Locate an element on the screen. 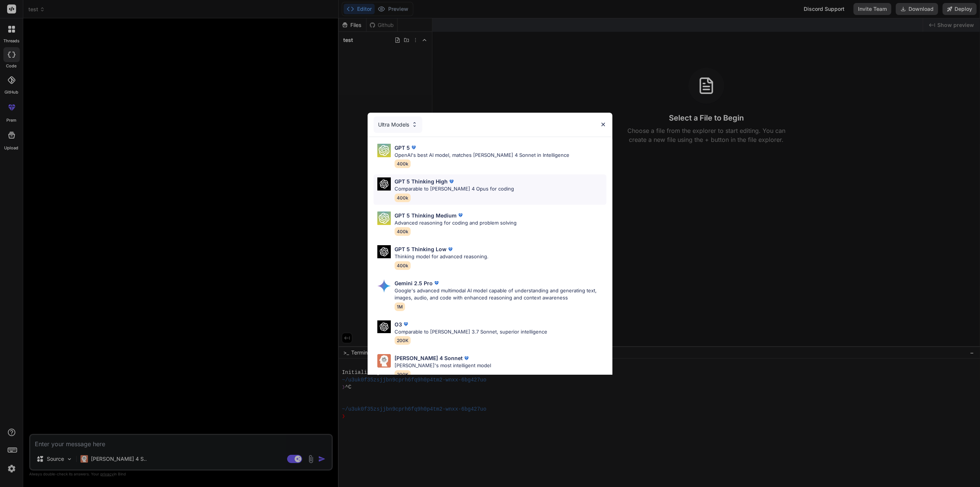  p: GPT 5 is located at coordinates (402, 148).